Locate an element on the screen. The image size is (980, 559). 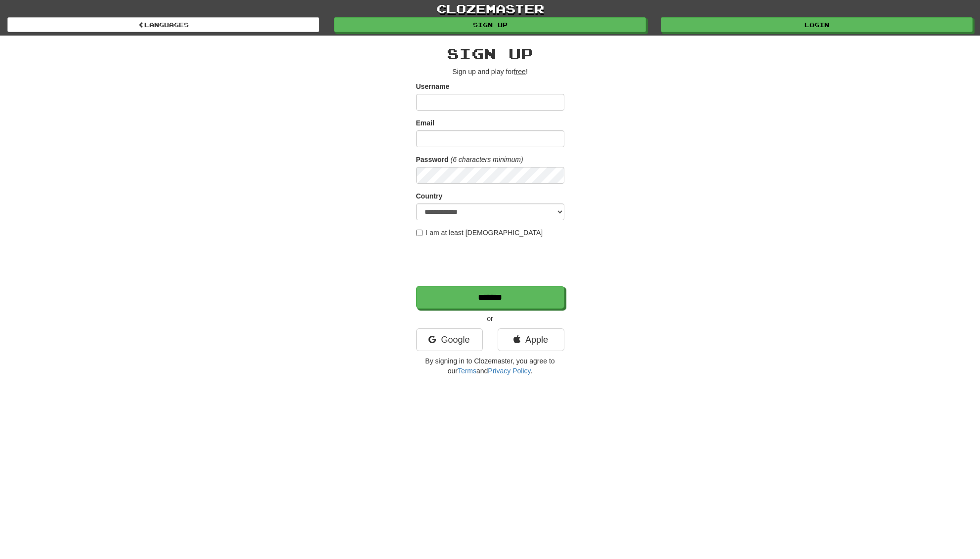
a: Login is located at coordinates (816, 25).